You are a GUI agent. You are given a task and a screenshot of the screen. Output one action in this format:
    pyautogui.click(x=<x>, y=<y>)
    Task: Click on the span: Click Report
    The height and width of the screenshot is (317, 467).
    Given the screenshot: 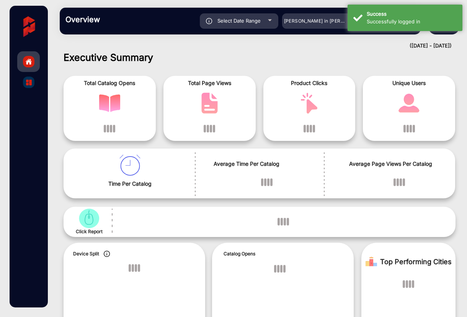 What is the action you would take?
    pyautogui.click(x=89, y=232)
    